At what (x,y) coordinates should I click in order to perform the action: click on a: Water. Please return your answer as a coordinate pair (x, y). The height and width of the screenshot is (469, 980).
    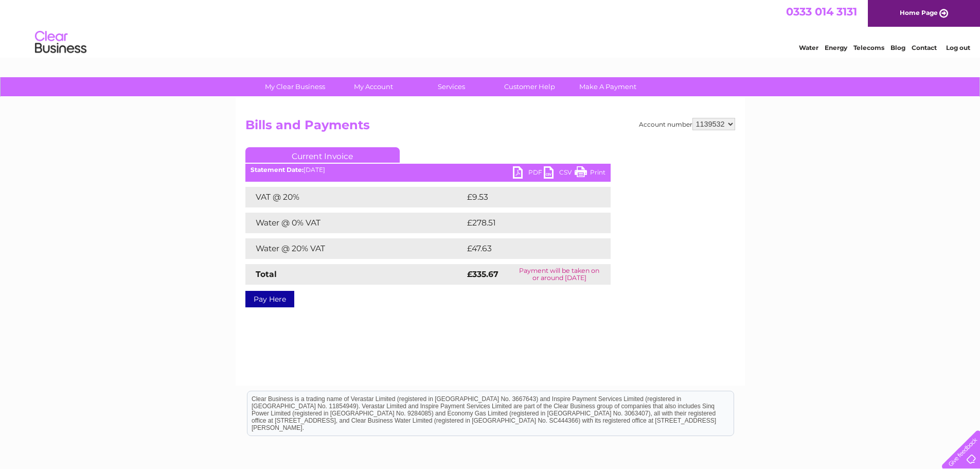
    Looking at the image, I should click on (809, 48).